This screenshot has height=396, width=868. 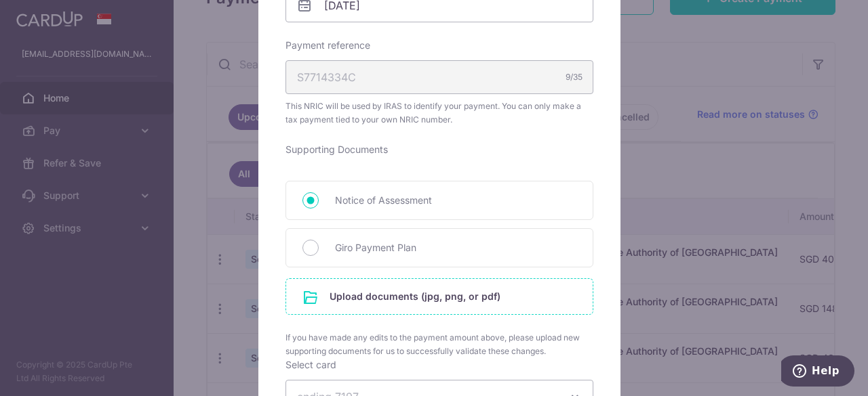 I want to click on span: This NRIC will be used by IRAS to identify your payment. You can only make a tax payment tied to ..., so click(x=439, y=113).